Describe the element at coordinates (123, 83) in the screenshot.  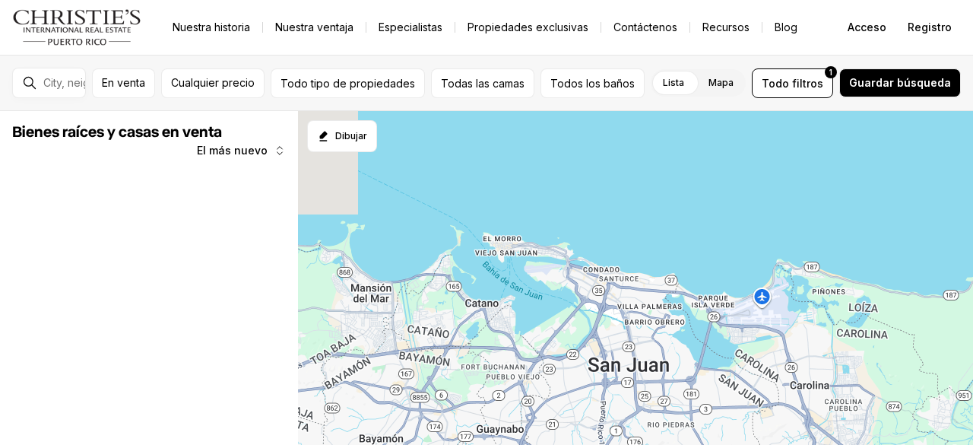
I see `button: En venta` at that location.